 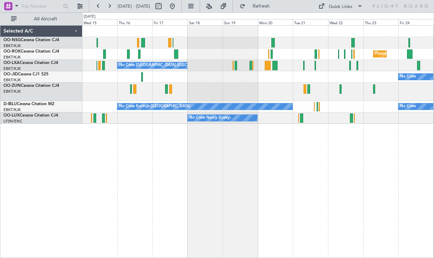 I want to click on span: OO-ZUN, so click(x=12, y=86).